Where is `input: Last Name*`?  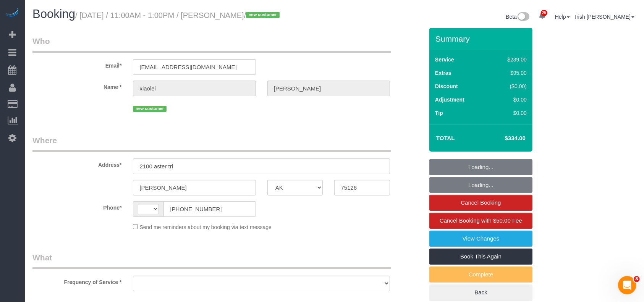 input: Last Name* is located at coordinates (329, 89).